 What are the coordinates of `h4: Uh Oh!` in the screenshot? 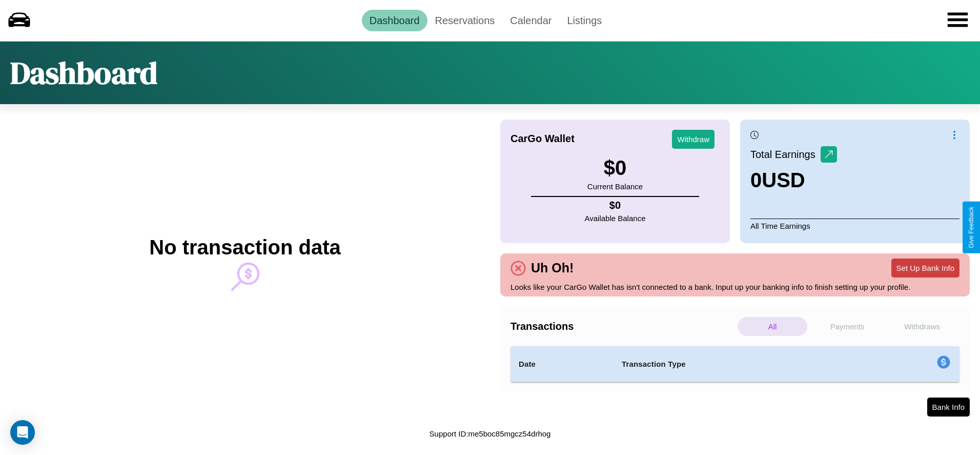 It's located at (552, 268).